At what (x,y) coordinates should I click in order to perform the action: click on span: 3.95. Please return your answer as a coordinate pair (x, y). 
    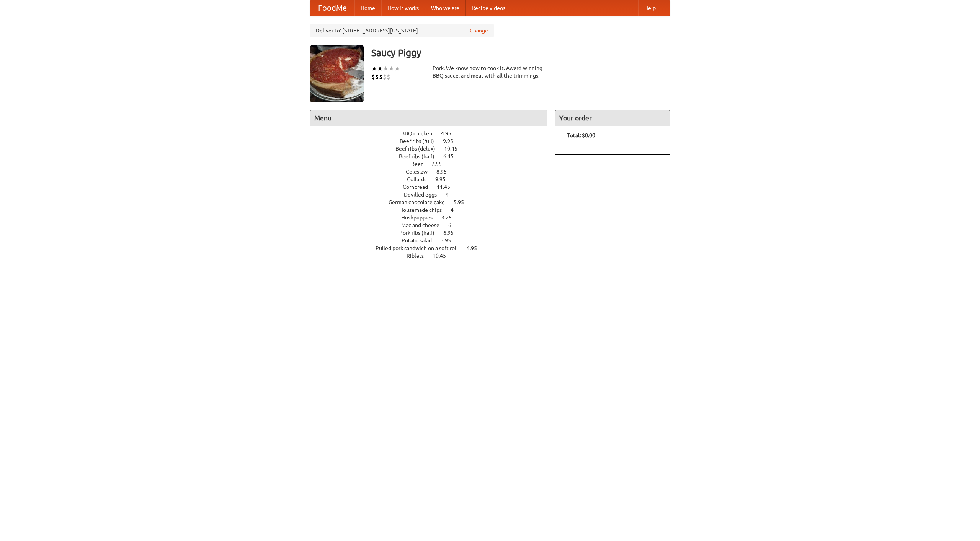
    Looking at the image, I should click on (449, 241).